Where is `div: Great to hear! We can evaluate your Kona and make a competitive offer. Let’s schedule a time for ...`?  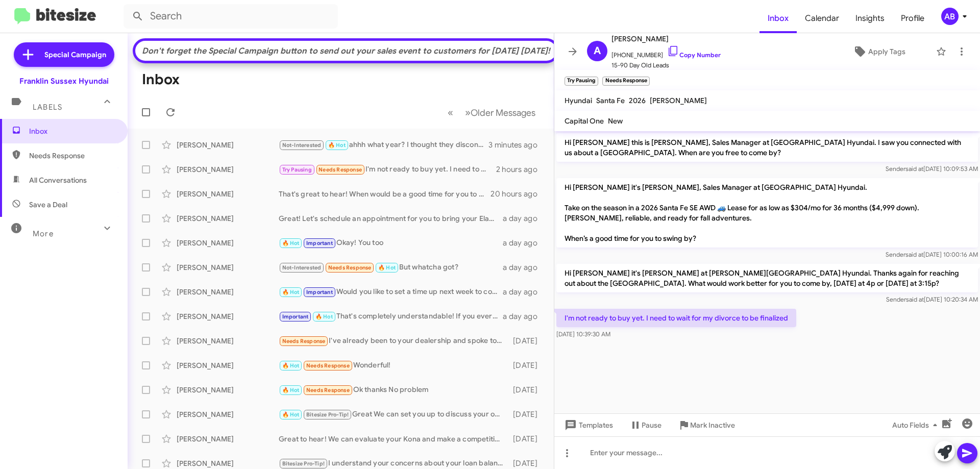
div: Great to hear! We can evaluate your Kona and make a competitive offer. Let’s schedule a time for ... is located at coordinates (393, 439).